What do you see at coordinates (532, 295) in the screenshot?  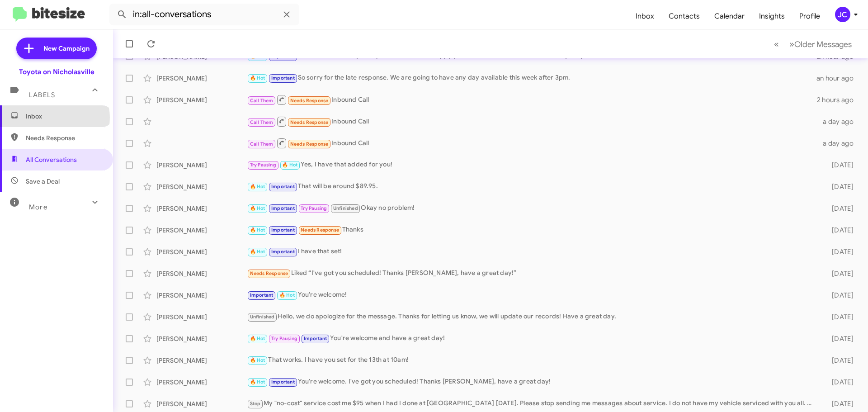 I see `div: You're welcome!` at bounding box center [532, 295].